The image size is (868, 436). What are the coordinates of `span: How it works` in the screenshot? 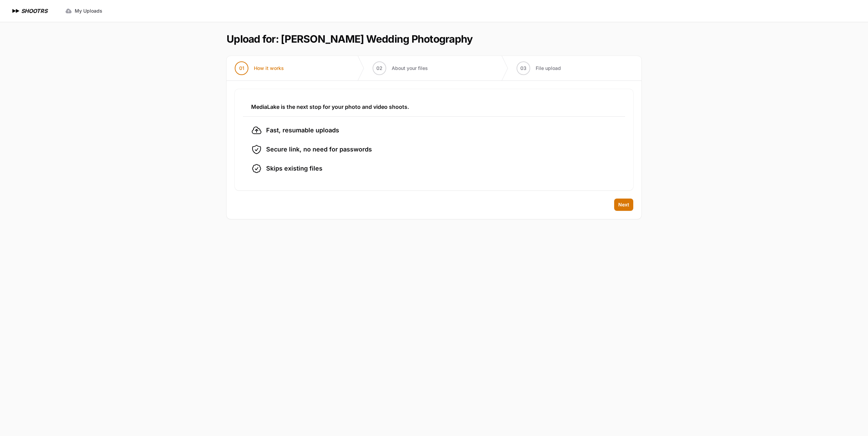 It's located at (269, 68).